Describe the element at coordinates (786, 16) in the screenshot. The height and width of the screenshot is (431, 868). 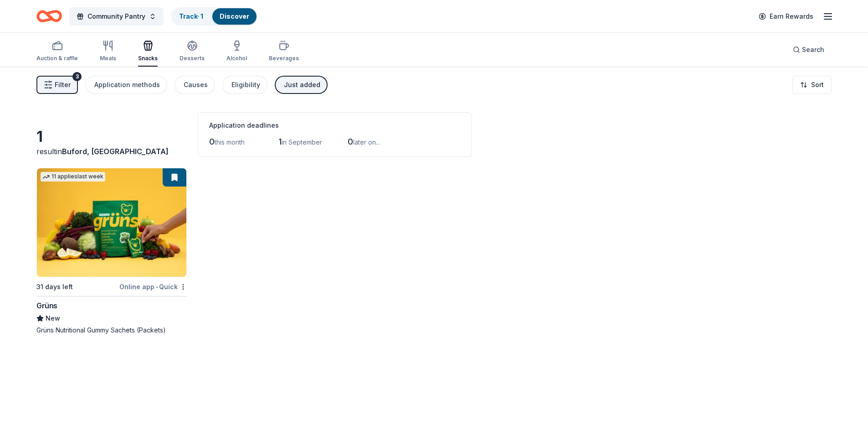
I see `a: Earn Rewards` at that location.